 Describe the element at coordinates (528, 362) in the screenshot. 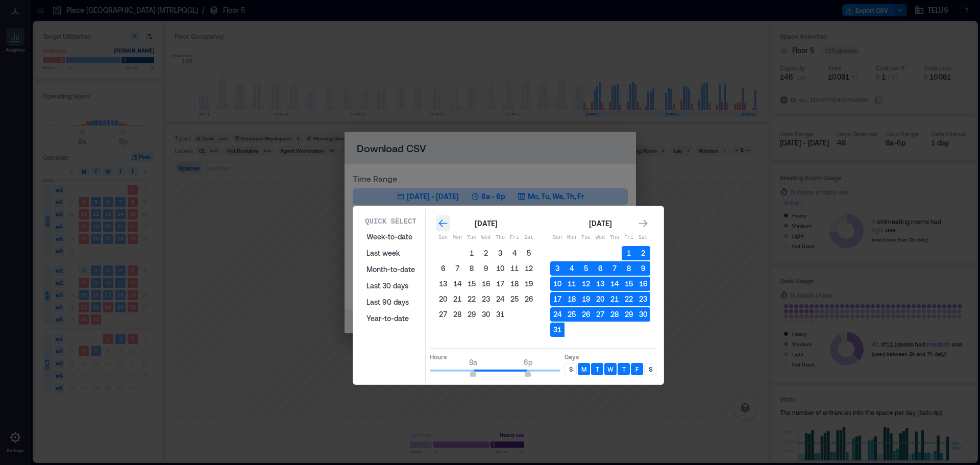

I see `span: 6p` at that location.